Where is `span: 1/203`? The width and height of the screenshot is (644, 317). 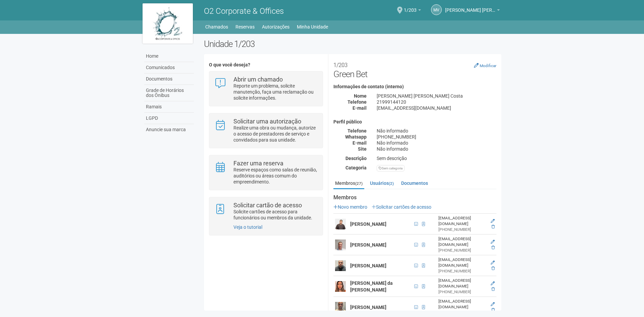 span: 1/203 is located at coordinates (410, 7).